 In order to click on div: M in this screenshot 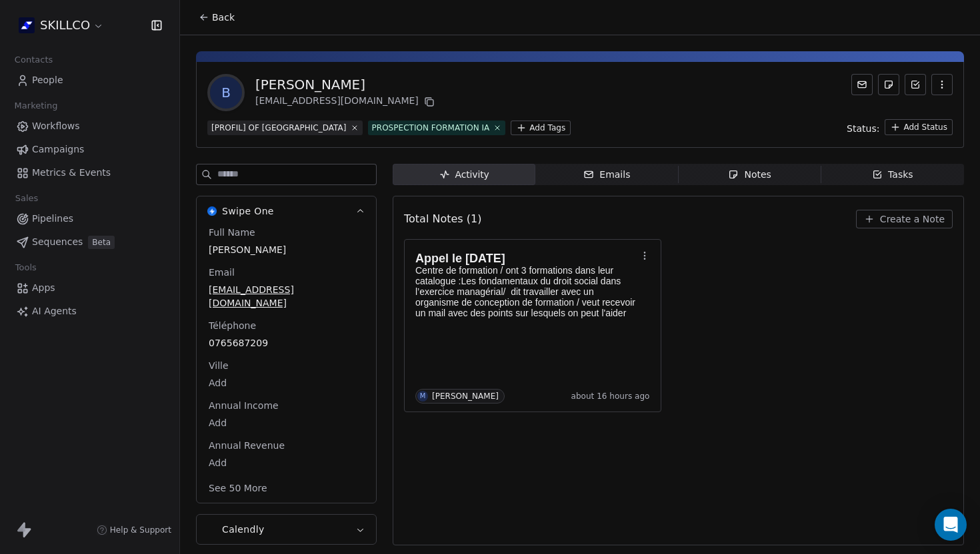, I will do `click(422, 397)`.